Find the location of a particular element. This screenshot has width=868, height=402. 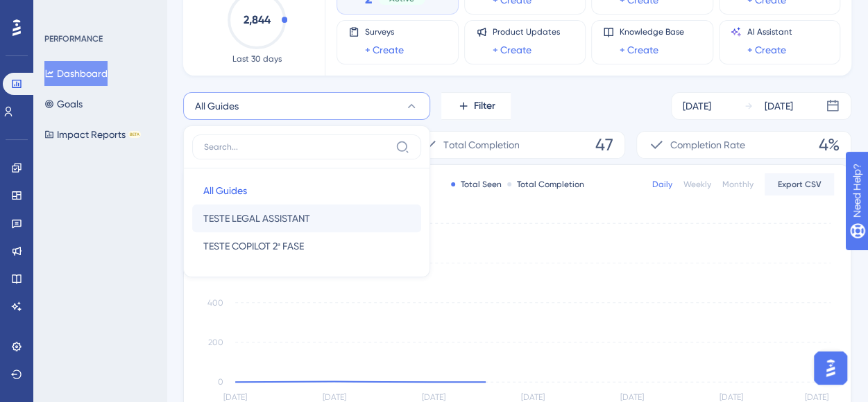

button: Export CSV is located at coordinates (799, 184).